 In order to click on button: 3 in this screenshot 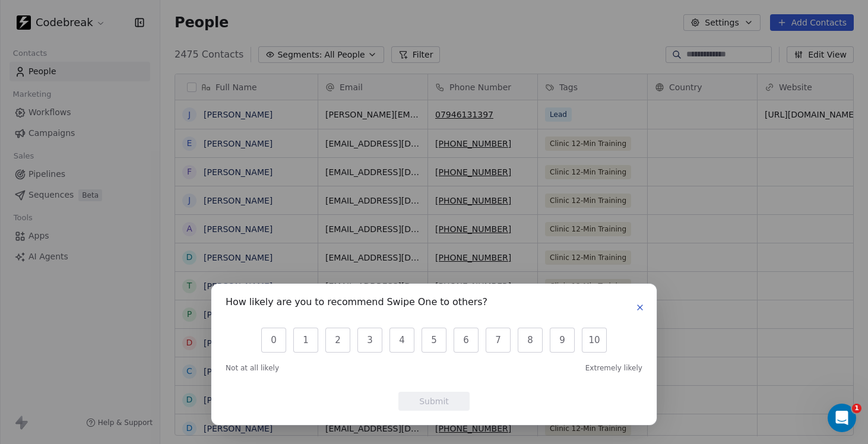, I will do `click(370, 341)`.